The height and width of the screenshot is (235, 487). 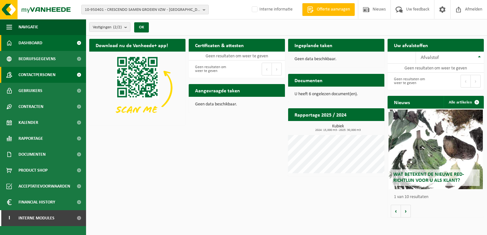 What do you see at coordinates (402, 102) in the screenshot?
I see `h2: Nieuws` at bounding box center [402, 102].